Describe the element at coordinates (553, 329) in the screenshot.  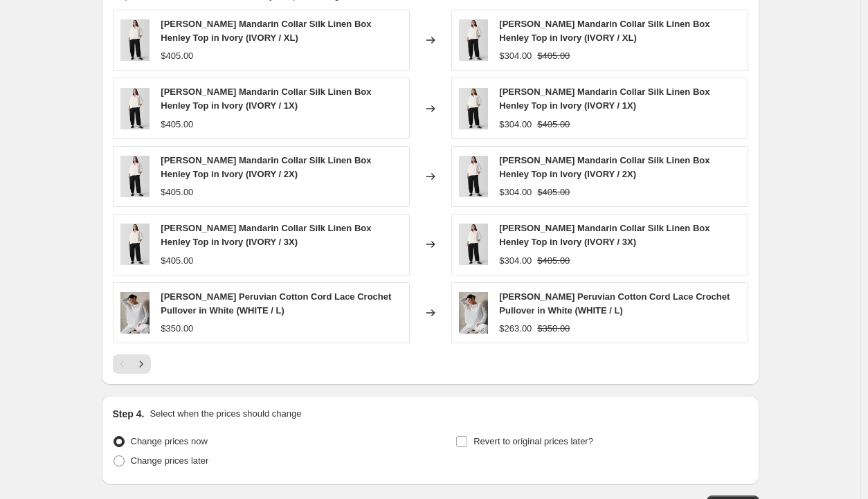
I see `strike: $350.00` at that location.